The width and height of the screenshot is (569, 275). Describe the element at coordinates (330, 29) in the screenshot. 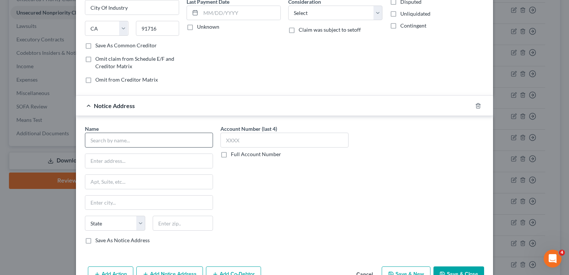

I see `span: Claim was subject to setoff` at that location.